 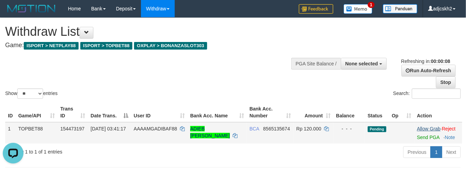 What do you see at coordinates (450, 138) in the screenshot?
I see `a: Note` at bounding box center [450, 138].